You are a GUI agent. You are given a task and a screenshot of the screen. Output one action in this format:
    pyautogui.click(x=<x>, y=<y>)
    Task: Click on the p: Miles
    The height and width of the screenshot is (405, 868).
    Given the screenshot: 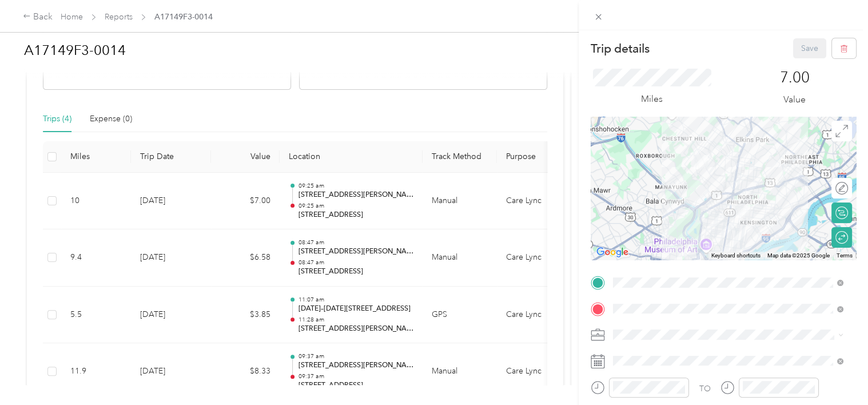 What is the action you would take?
    pyautogui.click(x=652, y=99)
    